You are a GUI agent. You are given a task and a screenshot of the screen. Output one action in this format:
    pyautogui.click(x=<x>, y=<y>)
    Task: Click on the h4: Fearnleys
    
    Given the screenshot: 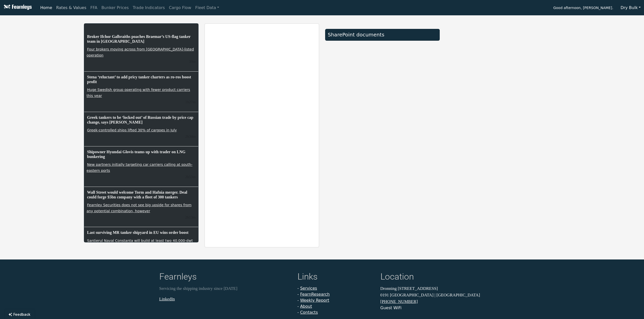 What is the action you would take?
    pyautogui.click(x=225, y=278)
    